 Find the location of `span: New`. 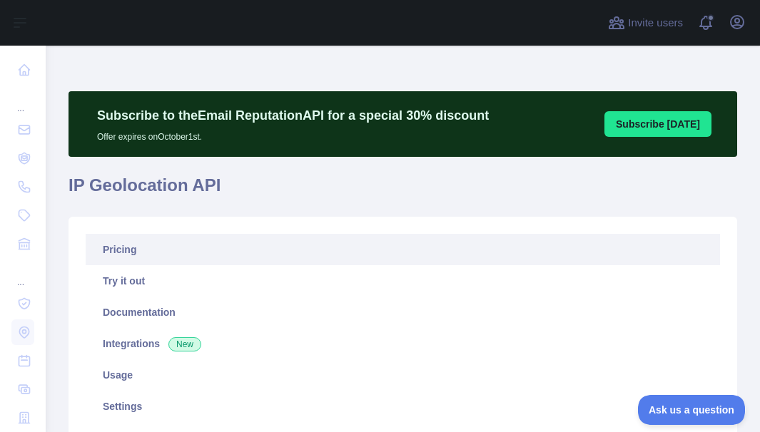

span: New is located at coordinates (185, 345).